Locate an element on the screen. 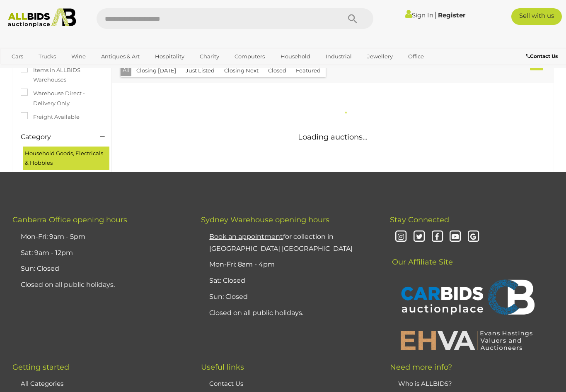 Image resolution: width=566 pixels, height=392 pixels. a: Who is ALLBIDS? is located at coordinates (425, 383).